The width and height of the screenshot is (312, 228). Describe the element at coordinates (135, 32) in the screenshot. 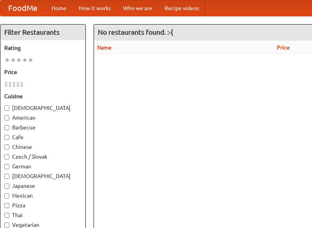

I see `ng-pluralize: No restaurants found. :-(` at that location.